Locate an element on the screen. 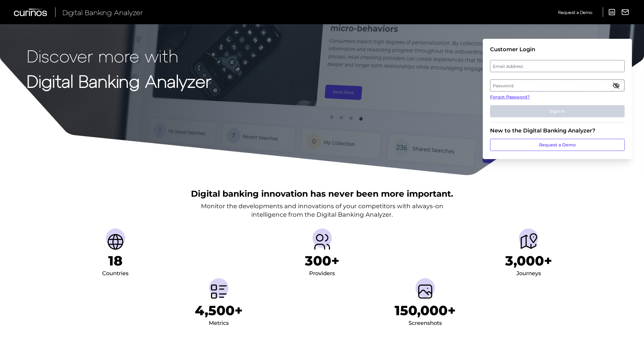 This screenshot has height=347, width=644. img: Screenshots is located at coordinates (425, 292).